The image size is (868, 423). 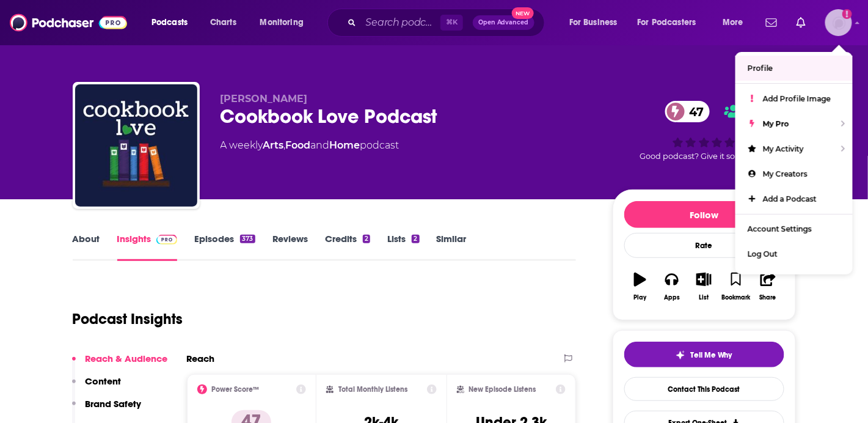 I want to click on span: Good podcast? Give it some love!, so click(x=704, y=156).